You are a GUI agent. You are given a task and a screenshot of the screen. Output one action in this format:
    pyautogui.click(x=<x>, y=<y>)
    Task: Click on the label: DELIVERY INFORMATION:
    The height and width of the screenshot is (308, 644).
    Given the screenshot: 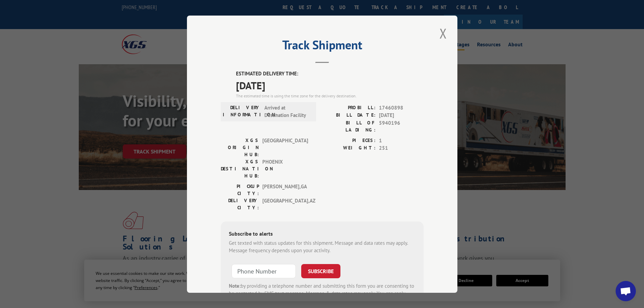 What is the action you would take?
    pyautogui.click(x=242, y=111)
    